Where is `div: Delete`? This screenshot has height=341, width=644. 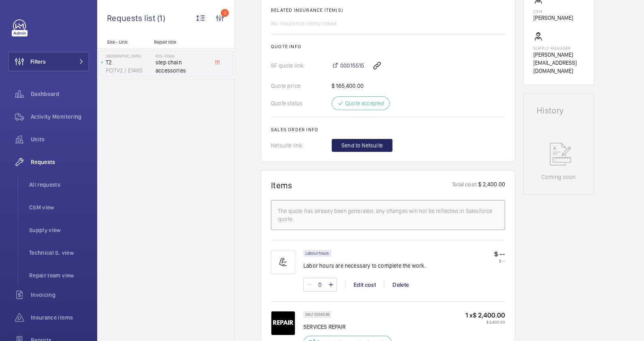 div: Delete is located at coordinates (400, 284).